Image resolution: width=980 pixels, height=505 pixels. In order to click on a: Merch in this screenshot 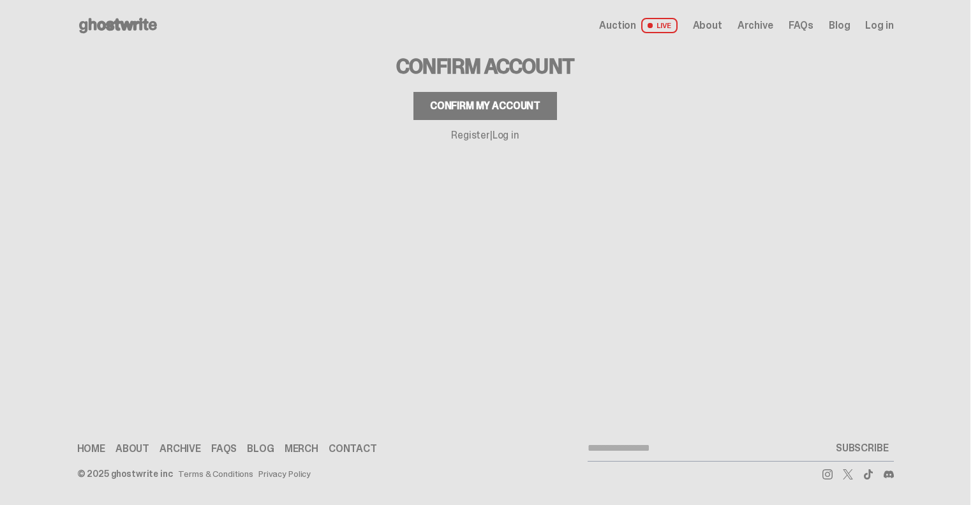, I will do `click(301, 448)`.